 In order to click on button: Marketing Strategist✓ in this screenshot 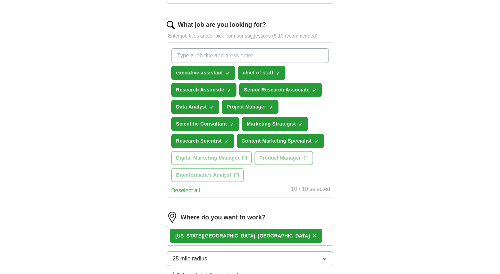, I will do `click(275, 124)`.